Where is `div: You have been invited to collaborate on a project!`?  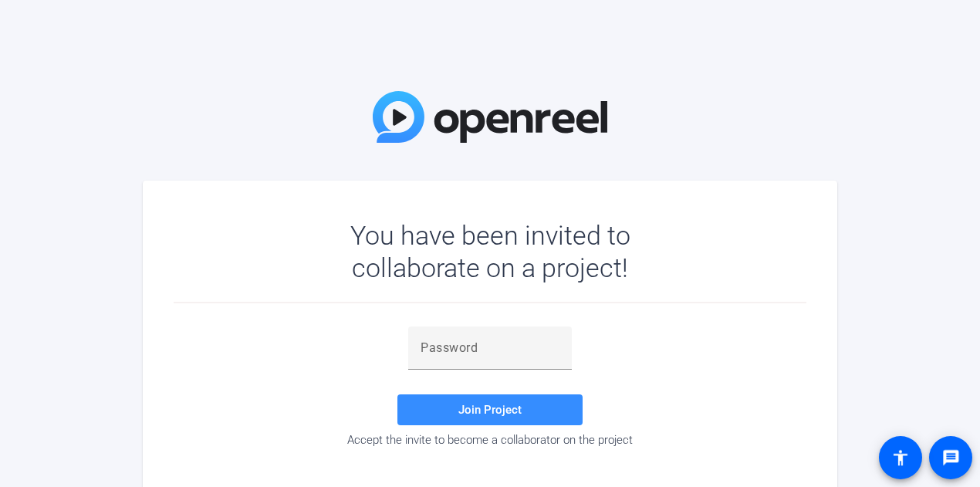
div: You have been invited to collaborate on a project! is located at coordinates (490, 252).